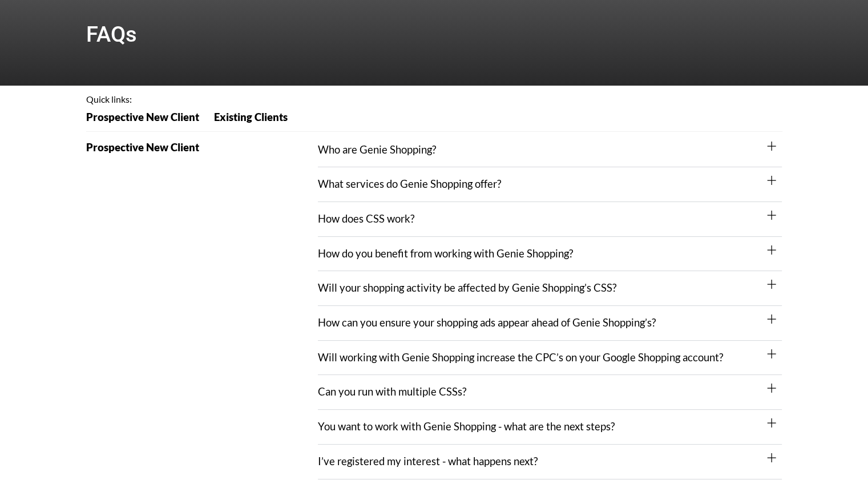 The image size is (868, 488). What do you see at coordinates (392, 391) in the screenshot?
I see `a: Can you run with multiple CSSs?` at bounding box center [392, 391].